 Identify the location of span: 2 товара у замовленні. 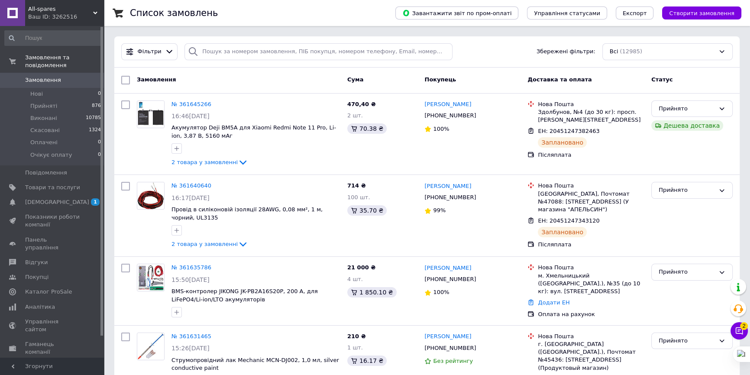
(204, 244).